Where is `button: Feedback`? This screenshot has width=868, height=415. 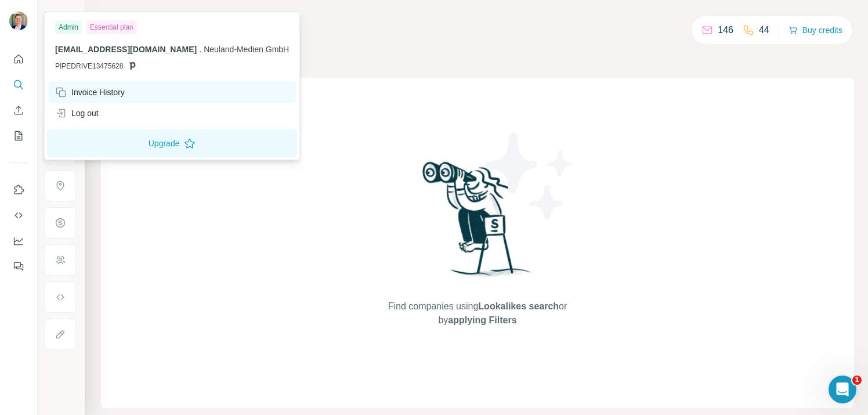 button: Feedback is located at coordinates (19, 267).